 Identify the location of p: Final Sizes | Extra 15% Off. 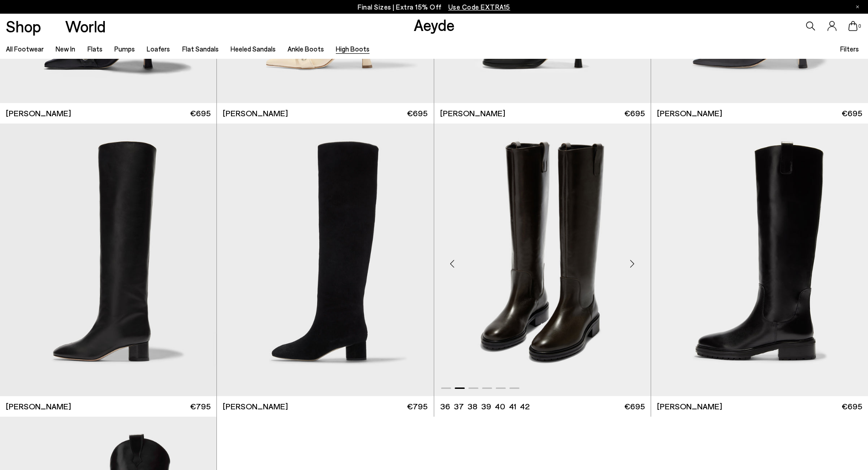
(434, 7).